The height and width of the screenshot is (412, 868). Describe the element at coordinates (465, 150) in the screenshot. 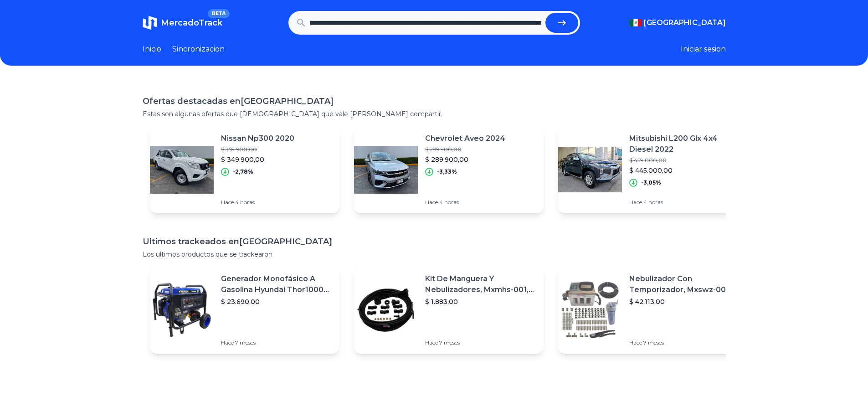

I see `p: $ 299.900,00` at that location.